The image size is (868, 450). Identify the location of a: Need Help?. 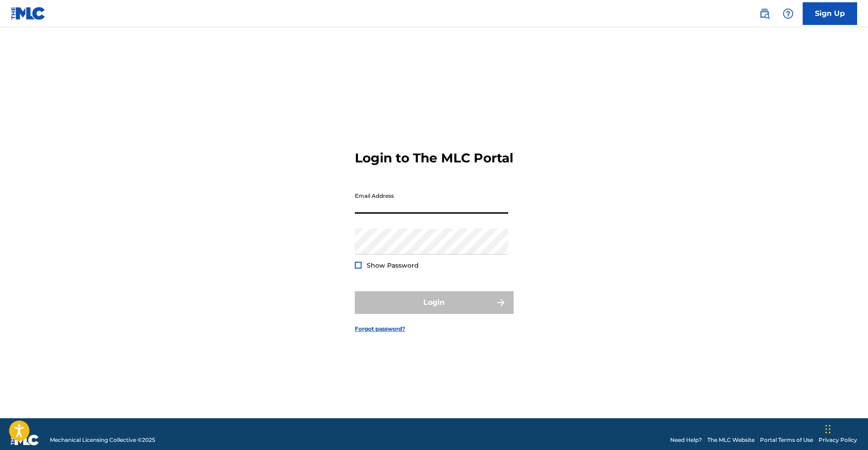
(686, 440).